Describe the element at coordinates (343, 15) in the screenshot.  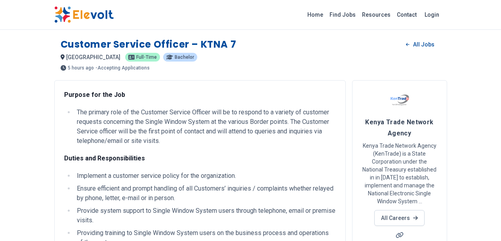
I see `a: Find Jobs` at that location.